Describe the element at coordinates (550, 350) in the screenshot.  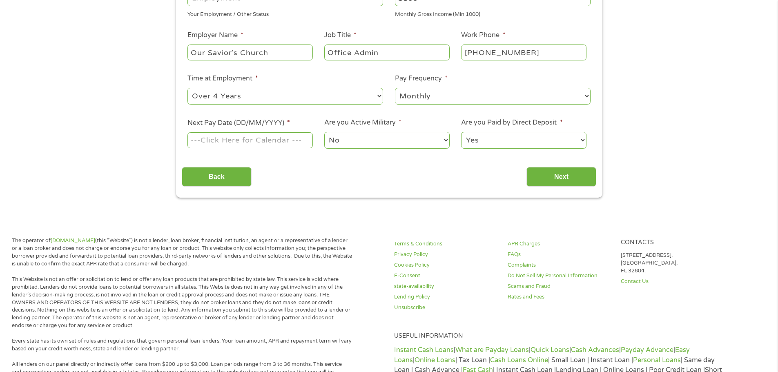
I see `a: Quick Loans` at that location.